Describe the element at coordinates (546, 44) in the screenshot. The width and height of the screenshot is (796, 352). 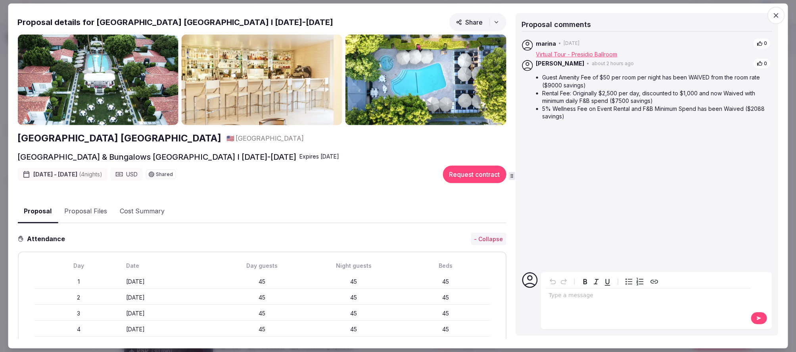
I see `span: marina` at that location.